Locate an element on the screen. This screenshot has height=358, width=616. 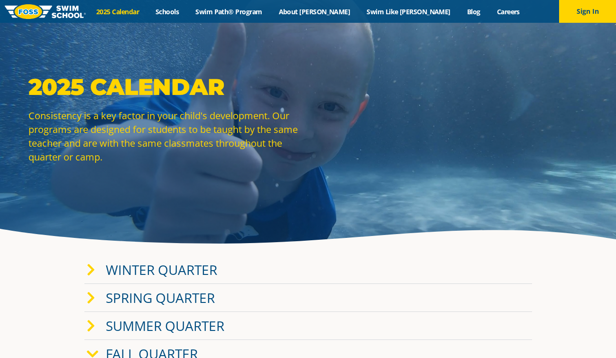
a: 2025 Calendar is located at coordinates (118, 11).